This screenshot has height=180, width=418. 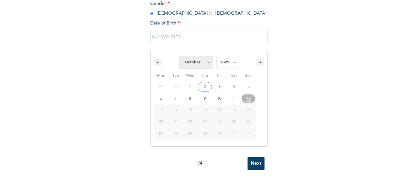 What do you see at coordinates (220, 122) in the screenshot?
I see `span: 24` at bounding box center [220, 122].